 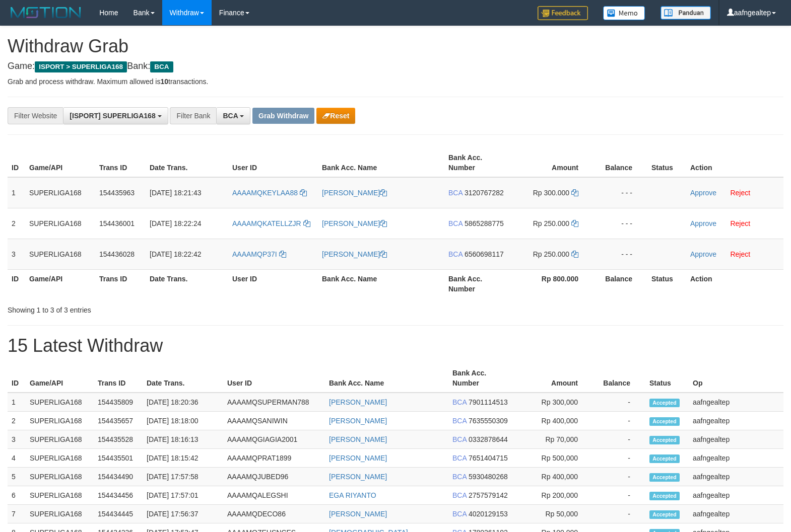 I want to click on h4: Game: Bank:, so click(x=395, y=67).